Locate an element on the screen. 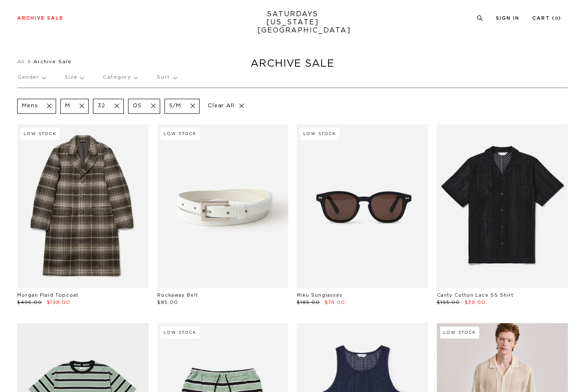  a: Sign In is located at coordinates (507, 18).